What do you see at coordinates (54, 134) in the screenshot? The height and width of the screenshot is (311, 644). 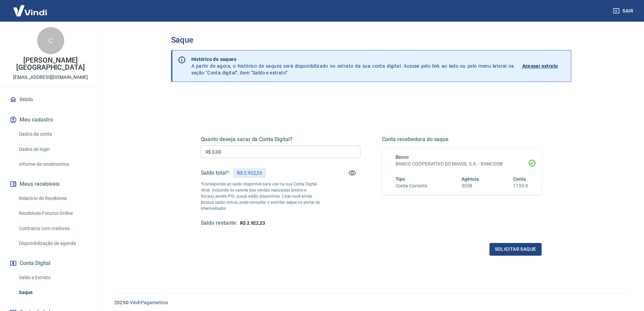 I see `a: Dados da conta` at bounding box center [54, 134].